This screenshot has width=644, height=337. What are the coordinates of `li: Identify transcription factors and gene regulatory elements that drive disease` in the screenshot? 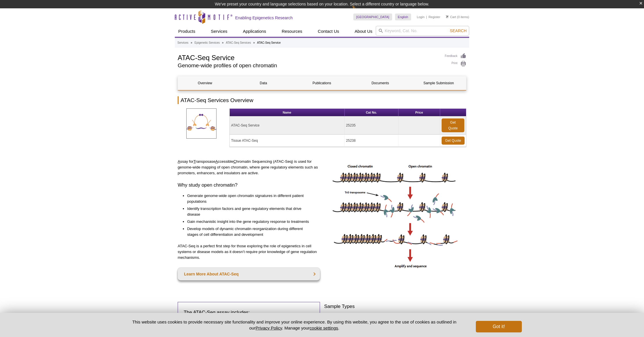 It's located at (251, 212).